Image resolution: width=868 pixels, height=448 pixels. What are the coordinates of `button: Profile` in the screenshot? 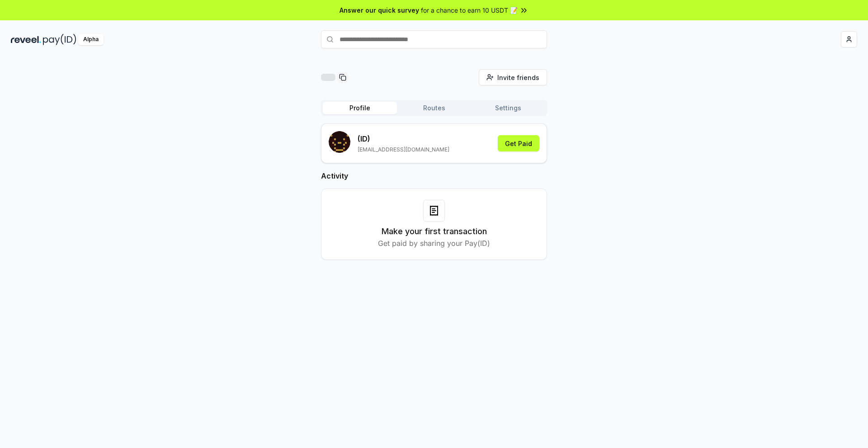 It's located at (360, 108).